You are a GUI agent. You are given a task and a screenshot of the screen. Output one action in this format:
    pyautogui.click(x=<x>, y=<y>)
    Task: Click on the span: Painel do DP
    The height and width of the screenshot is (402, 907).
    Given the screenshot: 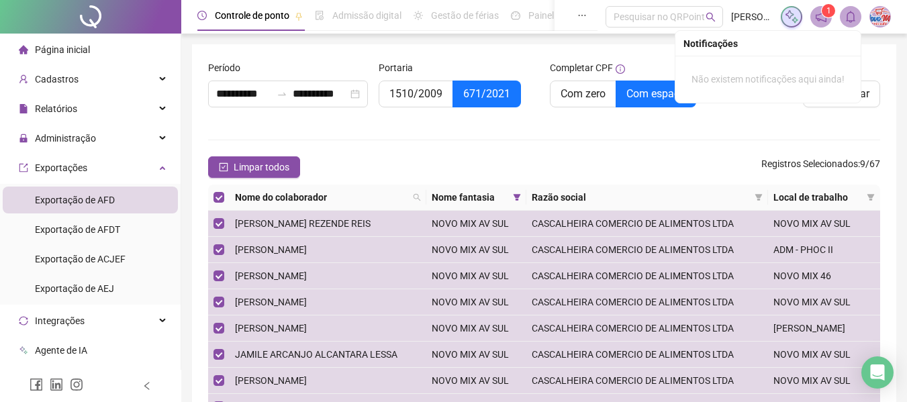 What is the action you would take?
    pyautogui.click(x=555, y=15)
    